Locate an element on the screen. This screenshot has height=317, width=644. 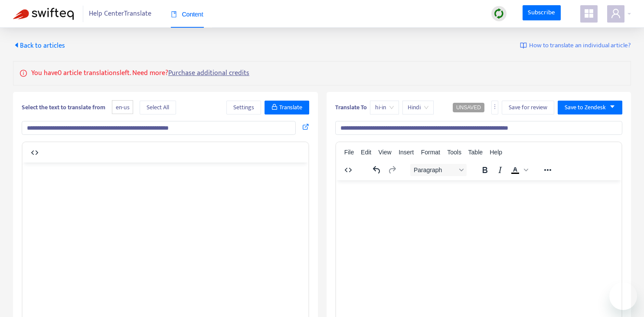
button: Translate is located at coordinates (287, 107).